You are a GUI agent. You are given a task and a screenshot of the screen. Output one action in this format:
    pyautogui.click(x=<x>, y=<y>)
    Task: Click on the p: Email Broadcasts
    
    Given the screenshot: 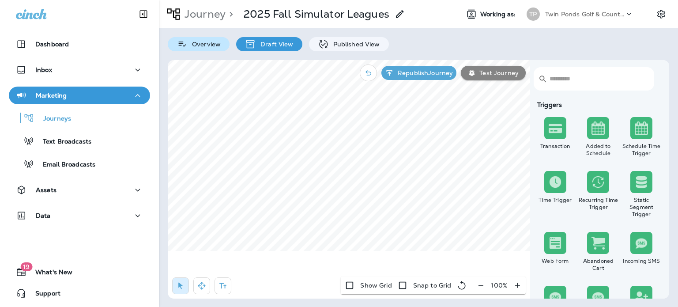 What is the action you would take?
    pyautogui.click(x=64, y=165)
    